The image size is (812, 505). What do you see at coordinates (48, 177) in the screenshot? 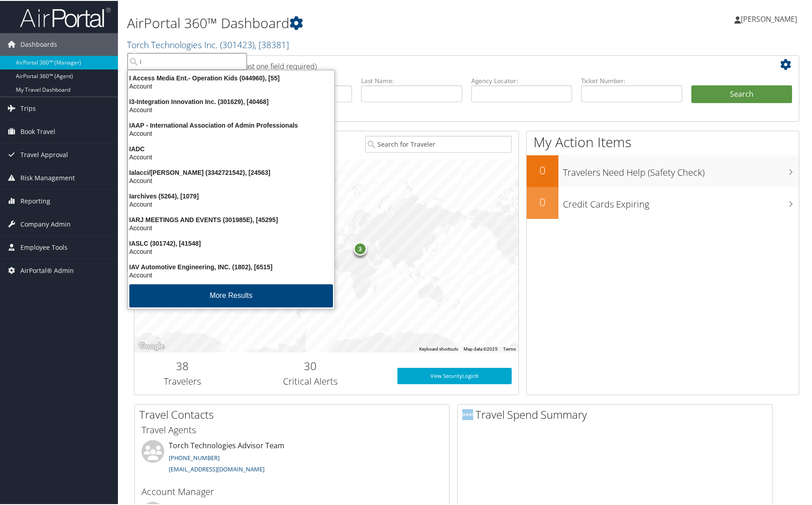
I see `span: Risk Management` at bounding box center [48, 177].